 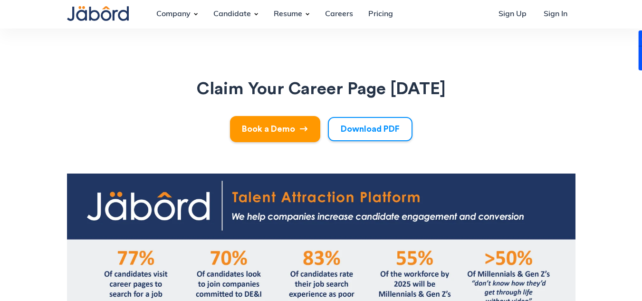 I want to click on div: Book a Demo, so click(x=268, y=129).